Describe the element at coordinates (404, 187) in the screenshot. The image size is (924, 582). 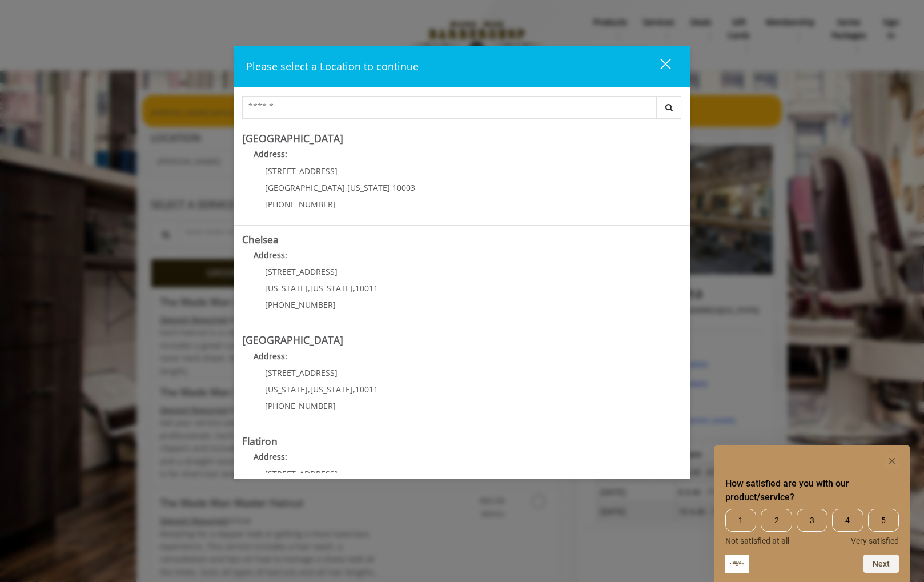
I see `span: 10003` at that location.